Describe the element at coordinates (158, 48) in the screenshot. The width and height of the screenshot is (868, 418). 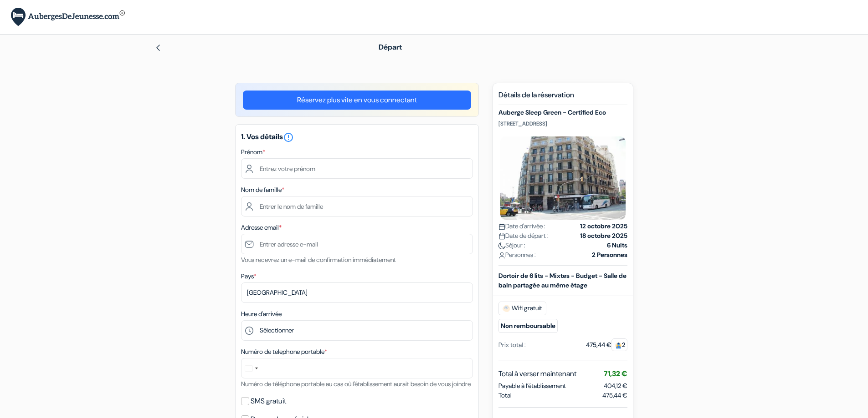
I see `img: left_arrow.svg` at that location.